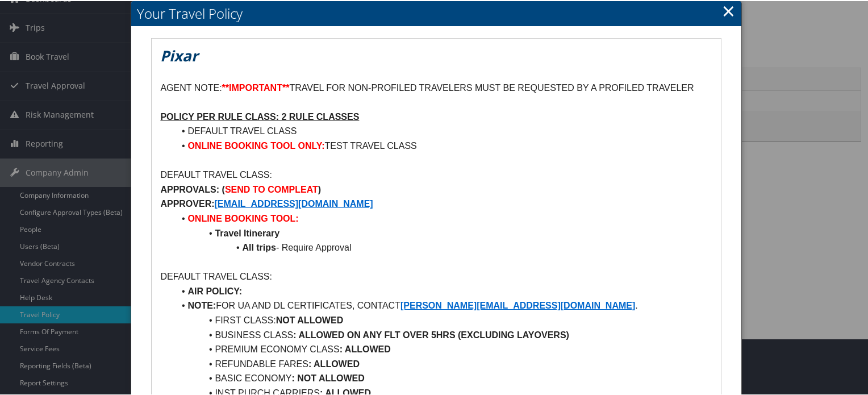 This screenshot has width=868, height=395. I want to click on li: PREMIUM ECONOMY CLASS, so click(443, 349).